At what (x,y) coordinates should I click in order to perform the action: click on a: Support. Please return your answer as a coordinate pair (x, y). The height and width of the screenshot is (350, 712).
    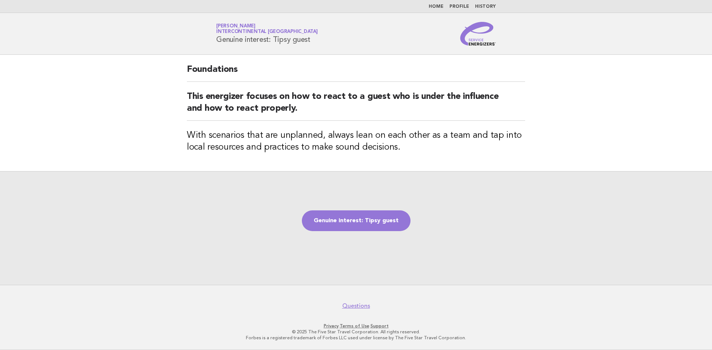
    Looking at the image, I should click on (379, 326).